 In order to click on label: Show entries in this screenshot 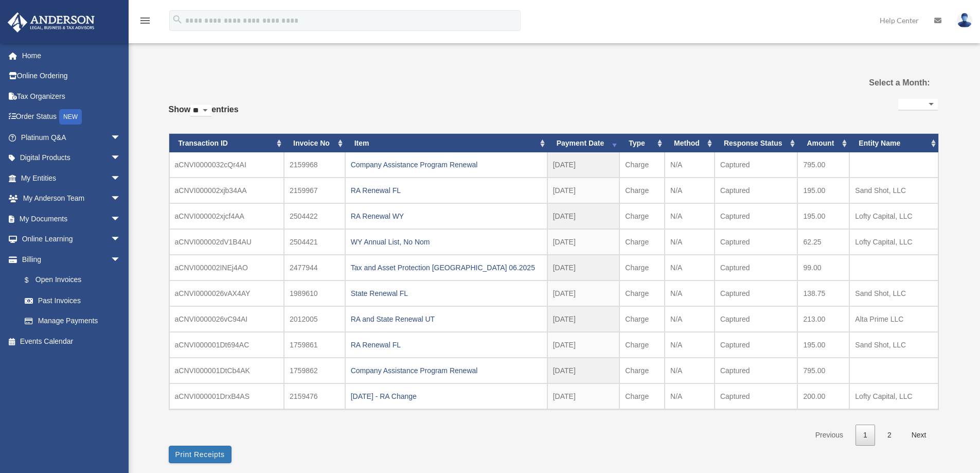, I will do `click(204, 115)`.